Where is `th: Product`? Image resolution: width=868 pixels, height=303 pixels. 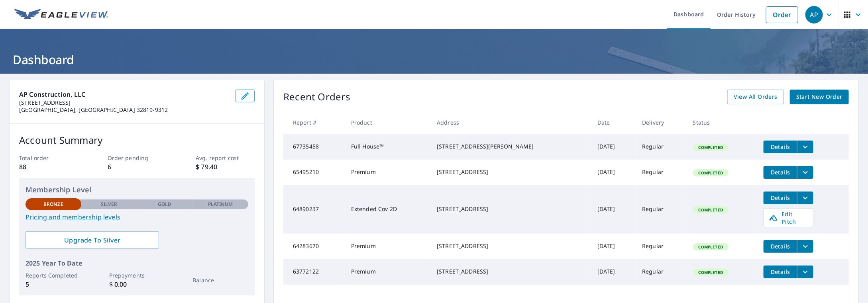 th: Product is located at coordinates (387, 122).